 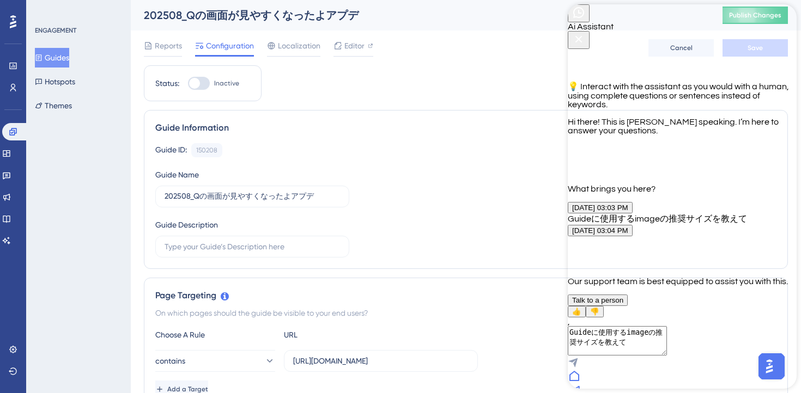 What do you see at coordinates (14, 16) in the screenshot?
I see `img: launcher-image-alternative-text` at bounding box center [14, 16].